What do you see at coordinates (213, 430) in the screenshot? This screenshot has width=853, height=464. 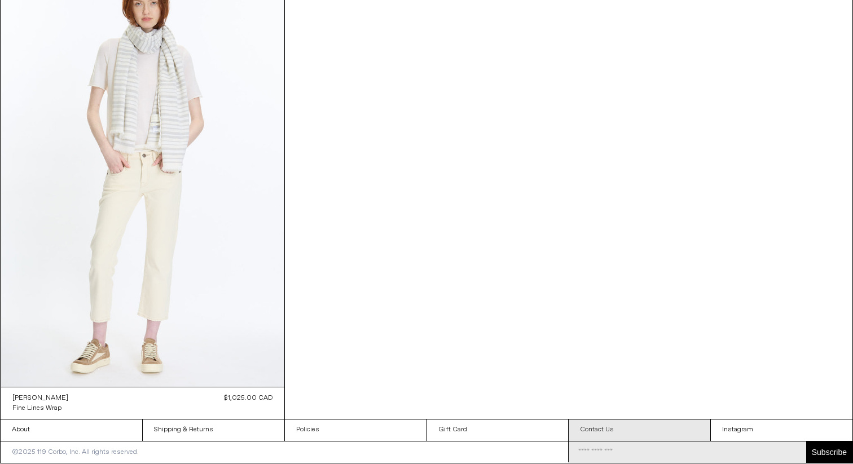 I see `a: Shipping & Returns` at bounding box center [213, 430].